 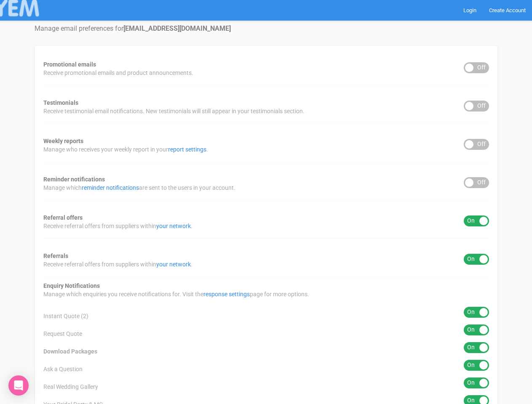 What do you see at coordinates (71, 387) in the screenshot?
I see `span: Real Wedding Gallery` at bounding box center [71, 387].